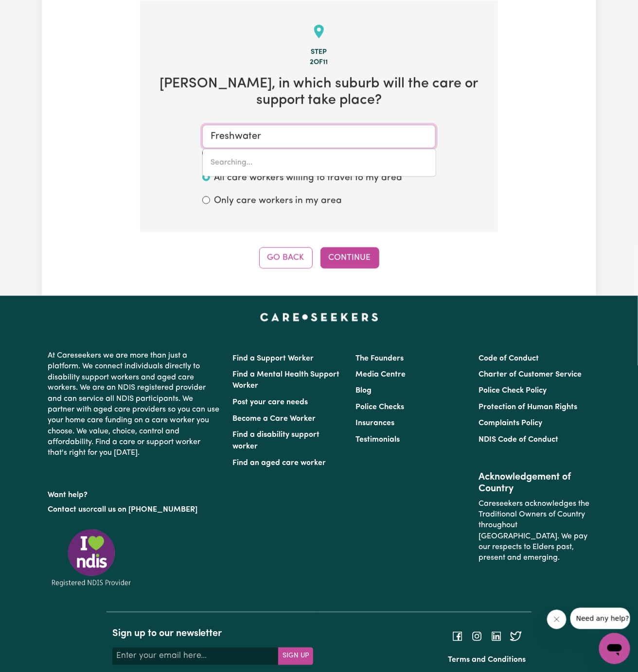 The width and height of the screenshot is (638, 672). What do you see at coordinates (270, 403) in the screenshot?
I see `a: Post your care needs` at bounding box center [270, 403].